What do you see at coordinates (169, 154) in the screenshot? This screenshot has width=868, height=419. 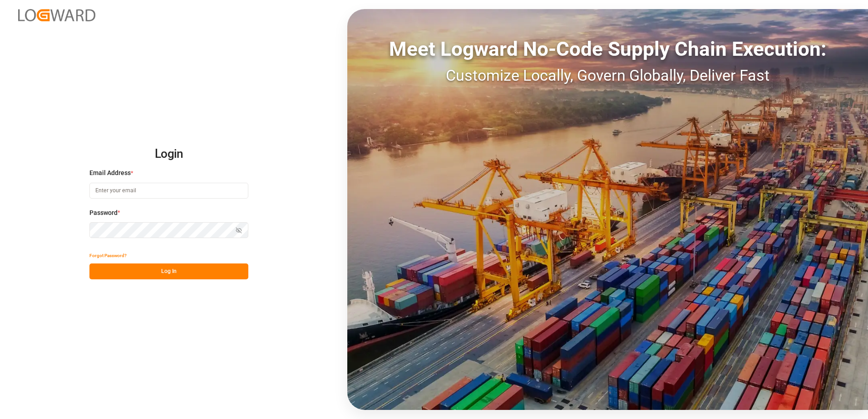 I see `h2: Login` at bounding box center [169, 154].